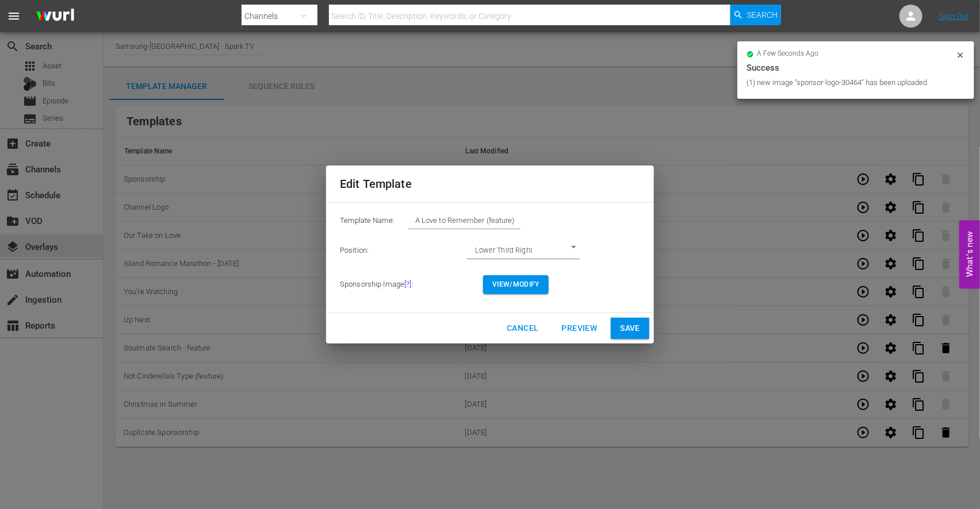 Image resolution: width=980 pixels, height=509 pixels. What do you see at coordinates (969, 255) in the screenshot?
I see `button: Open Feedback Widget` at bounding box center [969, 255].